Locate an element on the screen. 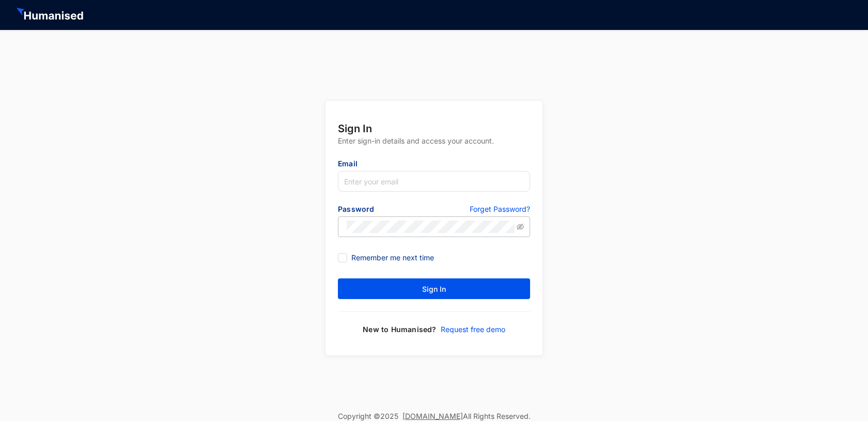 This screenshot has height=438, width=868. span: Remember me next time is located at coordinates (393, 258).